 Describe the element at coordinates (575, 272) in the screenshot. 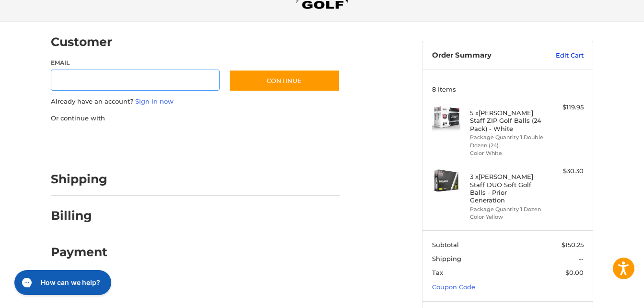

I see `span: $0.00` at that location.